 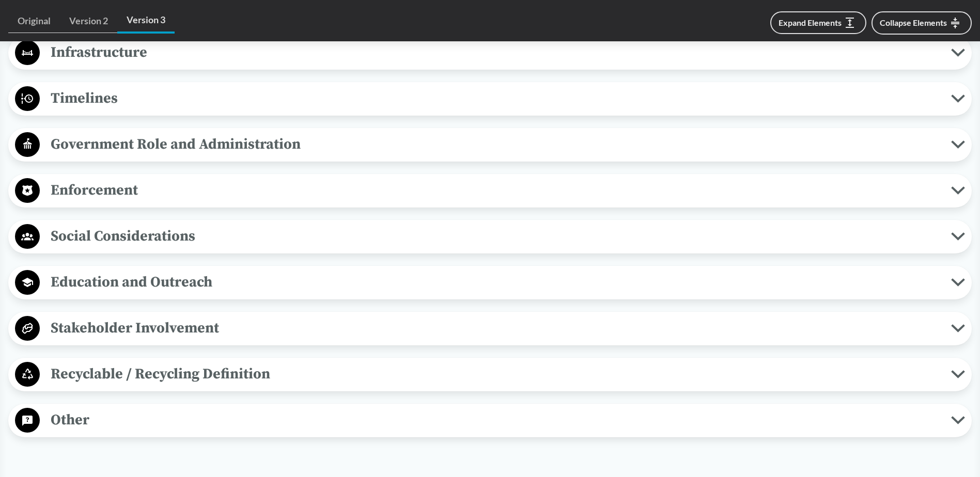 I want to click on span: Timelines, so click(x=496, y=98).